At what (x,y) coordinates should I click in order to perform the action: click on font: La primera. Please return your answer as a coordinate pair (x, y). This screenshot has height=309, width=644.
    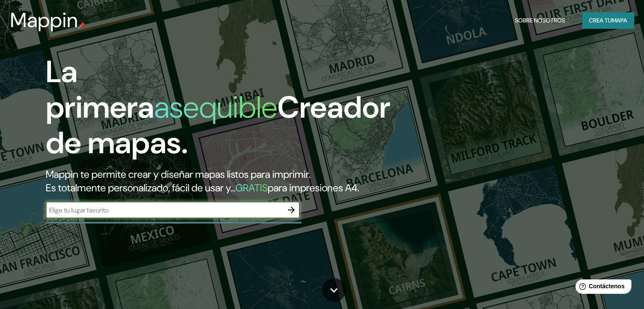
    Looking at the image, I should click on (100, 89).